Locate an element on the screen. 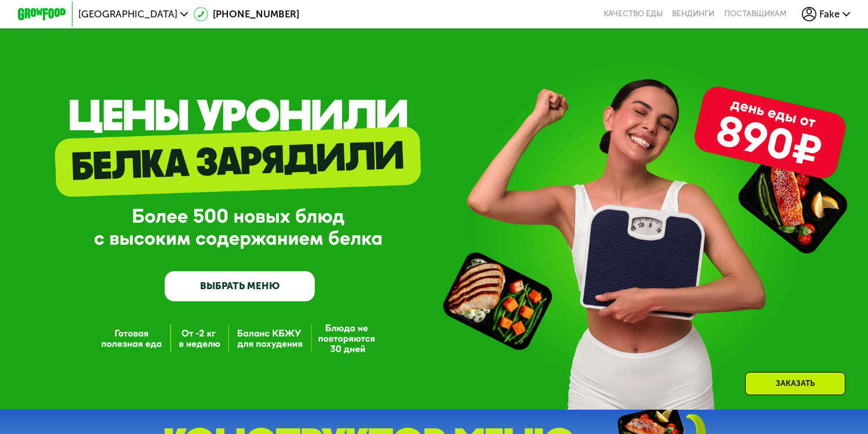 Image resolution: width=868 pixels, height=434 pixels. a: Качество еды is located at coordinates (633, 14).